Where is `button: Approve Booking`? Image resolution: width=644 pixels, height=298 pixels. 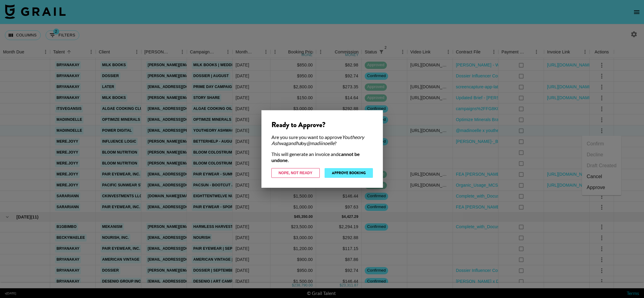
button: Approve Booking is located at coordinates (349, 173).